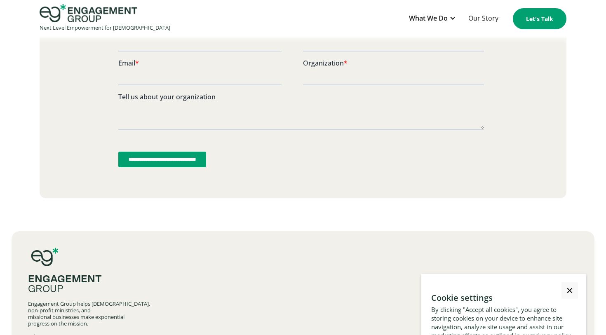 The image size is (606, 335). What do you see at coordinates (105, 19) in the screenshot?
I see `a: home` at bounding box center [105, 19].